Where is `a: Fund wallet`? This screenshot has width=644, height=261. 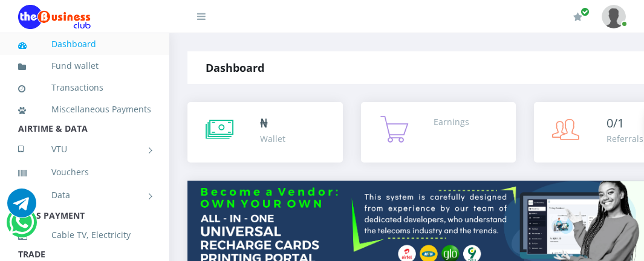
a: Fund wallet is located at coordinates (84, 66).